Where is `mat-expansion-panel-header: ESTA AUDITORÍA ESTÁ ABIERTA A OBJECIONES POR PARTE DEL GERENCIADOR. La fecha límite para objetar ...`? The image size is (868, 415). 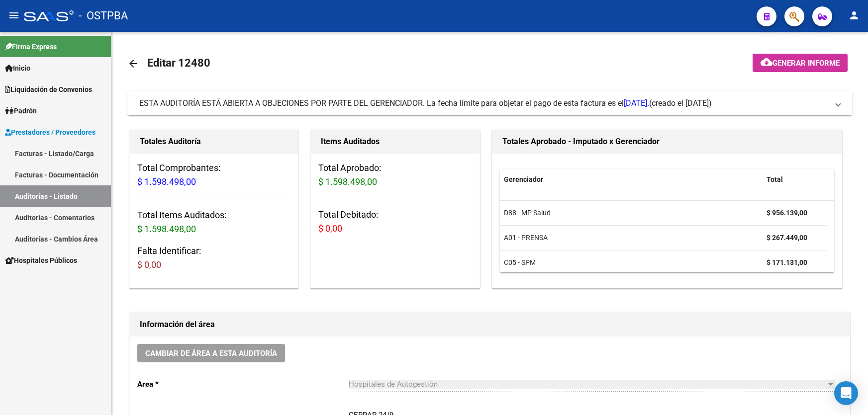 mat-expansion-panel-header: ESTA AUDITORÍA ESTÁ ABIERTA A OBJECIONES POR PARTE DEL GERENCIADOR. La fecha límite para objetar ... is located at coordinates (489, 103).